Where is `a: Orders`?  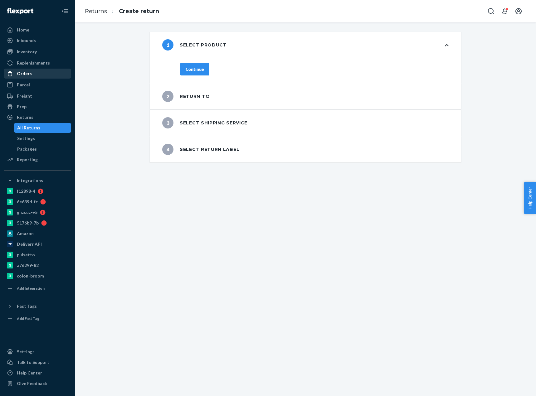
a: Orders is located at coordinates (37, 74).